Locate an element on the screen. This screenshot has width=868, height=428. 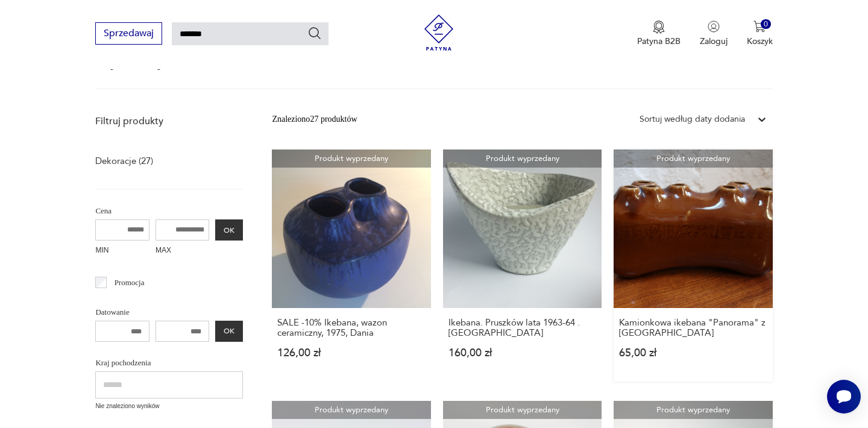
p: 126,00 zł is located at coordinates (350, 352).